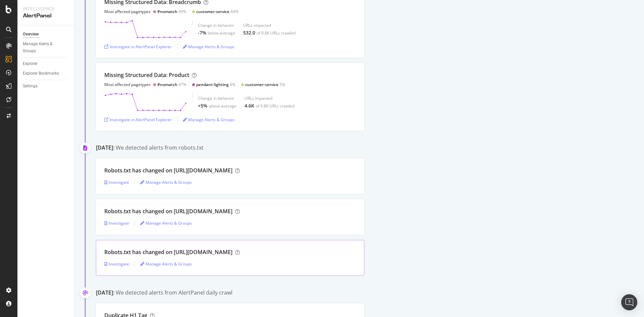 The height and width of the screenshot is (317, 644). Describe the element at coordinates (46, 16) in the screenshot. I see `div: AlertPanel` at that location.